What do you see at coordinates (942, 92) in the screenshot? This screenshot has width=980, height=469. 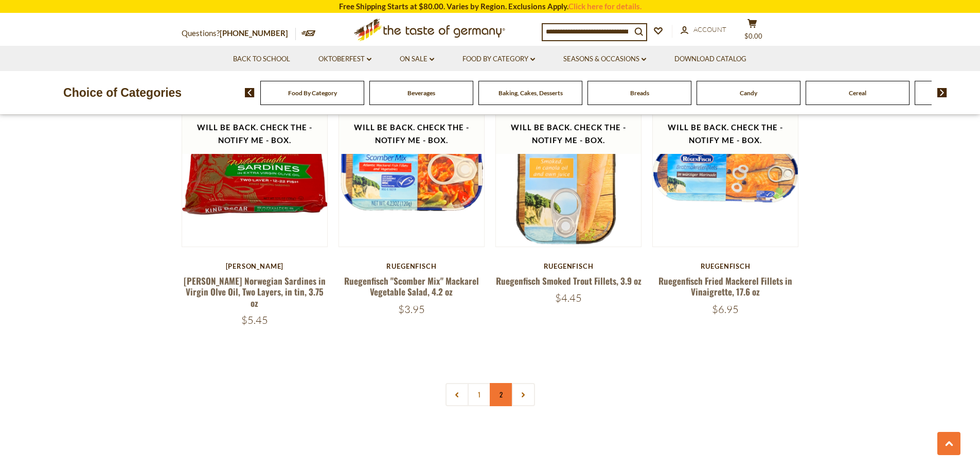 I see `img: next arrow` at bounding box center [942, 92].